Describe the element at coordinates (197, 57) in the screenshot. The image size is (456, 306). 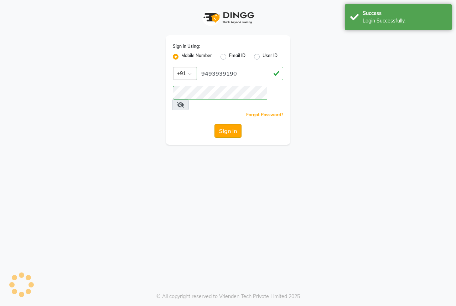
I see `label: Mobile Number` at that location.